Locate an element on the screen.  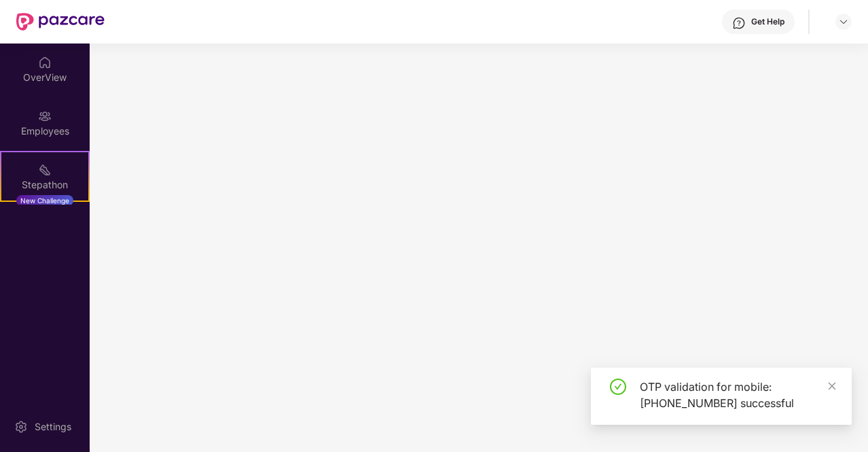
div: Get Help is located at coordinates (768, 22).